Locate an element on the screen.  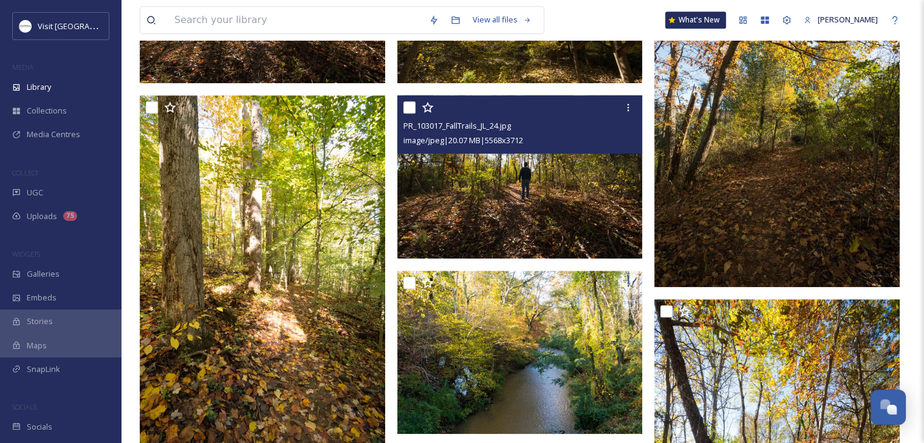
span: Embeds is located at coordinates (41, 298).